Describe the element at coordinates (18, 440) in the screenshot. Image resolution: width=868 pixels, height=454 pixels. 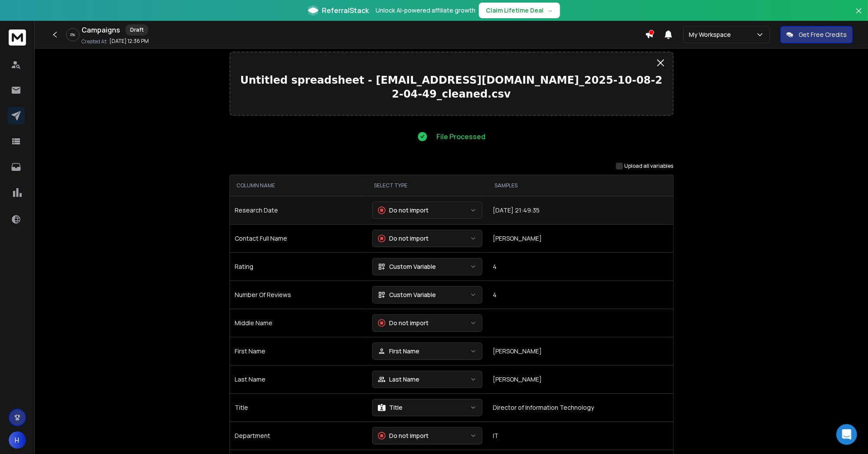
I see `span: H` at that location.